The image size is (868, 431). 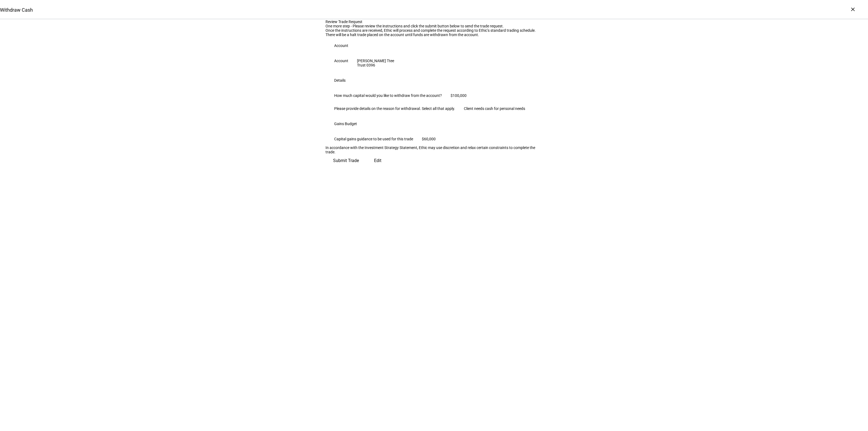 I want to click on div: Details, so click(x=340, y=80).